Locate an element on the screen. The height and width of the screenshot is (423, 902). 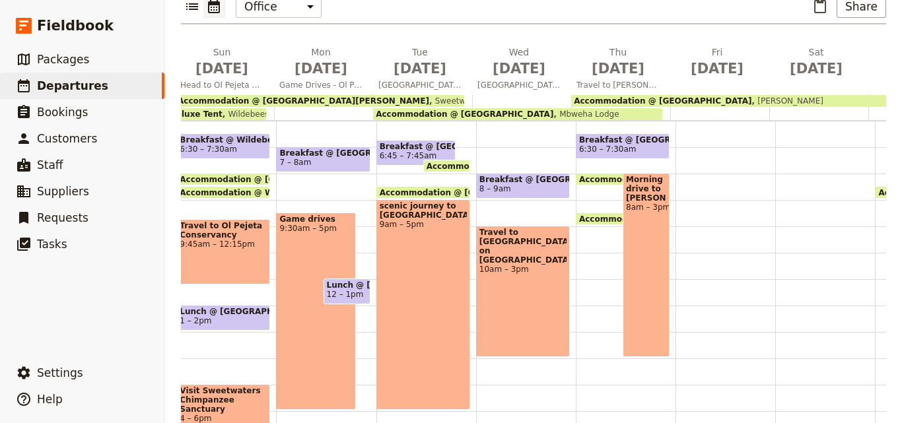
h2: Fri is located at coordinates (717, 62).